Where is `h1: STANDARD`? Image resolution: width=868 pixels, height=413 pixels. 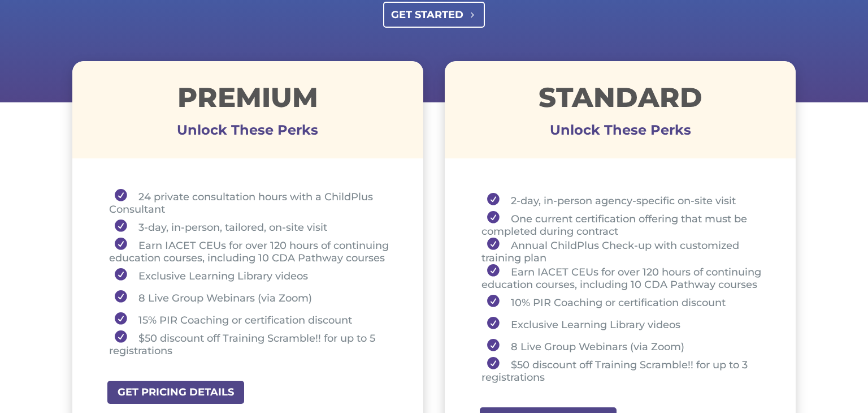 h1: STANDARD is located at coordinates (620, 100).